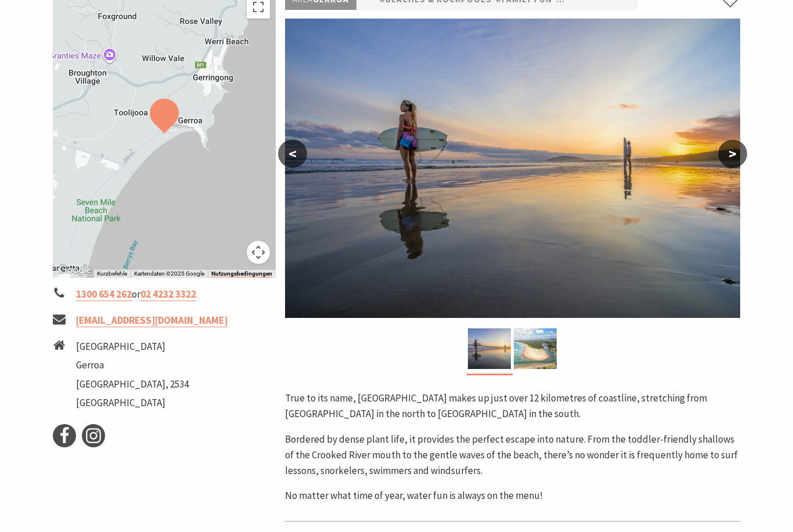 The image size is (793, 532). What do you see at coordinates (75, 270) in the screenshot?
I see `img: Google` at bounding box center [75, 270].